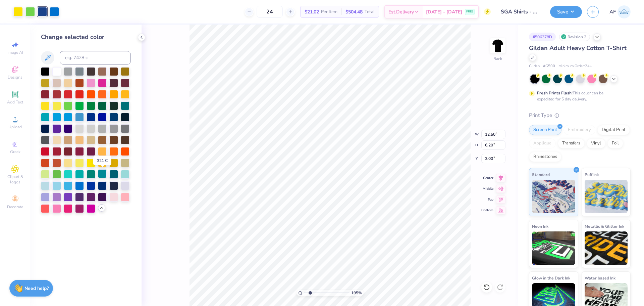  What do you see at coordinates (15, 102) in the screenshot?
I see `span: Add Text` at bounding box center [15, 102].